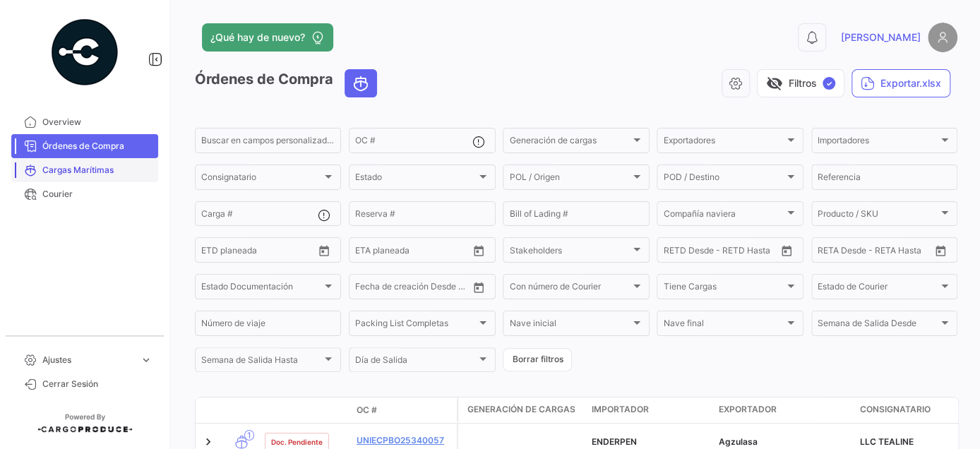 This screenshot has width=980, height=449. Describe the element at coordinates (887, 441) in the screenshot. I see `span: LLC TEALINE` at that location.